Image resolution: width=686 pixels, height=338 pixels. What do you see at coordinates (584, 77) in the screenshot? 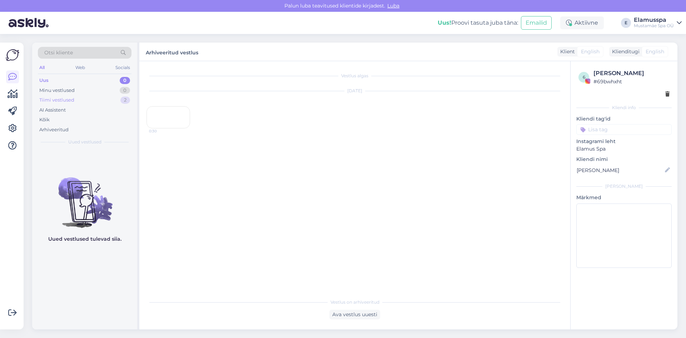
I see `span: 6` at bounding box center [584, 77].